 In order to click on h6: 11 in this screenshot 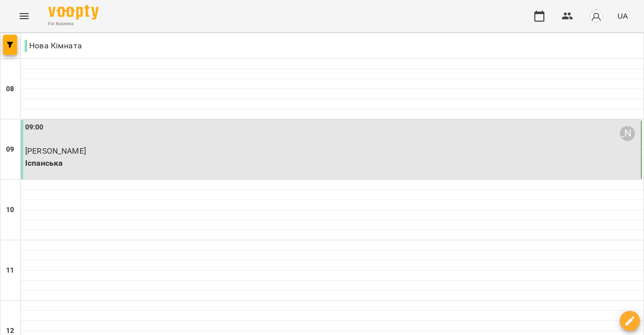, I will do `click(10, 271)`.